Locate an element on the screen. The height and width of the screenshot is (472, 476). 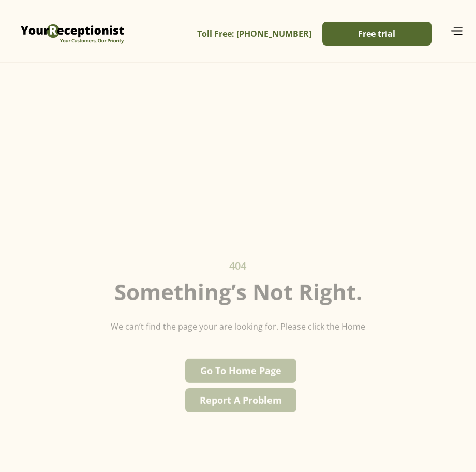
div: menu is located at coordinates (449, 31).